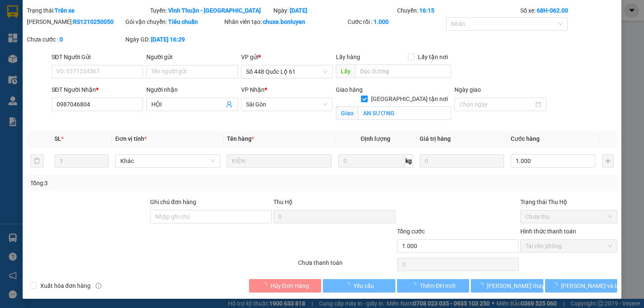 This screenshot has height=308, width=644. Describe the element at coordinates (569, 217) in the screenshot. I see `span: Chưa thu` at that location.